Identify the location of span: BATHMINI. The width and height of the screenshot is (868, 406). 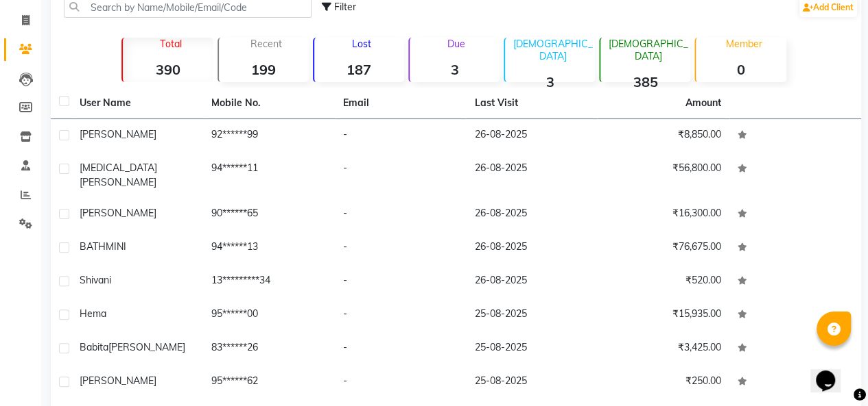
(103, 246).